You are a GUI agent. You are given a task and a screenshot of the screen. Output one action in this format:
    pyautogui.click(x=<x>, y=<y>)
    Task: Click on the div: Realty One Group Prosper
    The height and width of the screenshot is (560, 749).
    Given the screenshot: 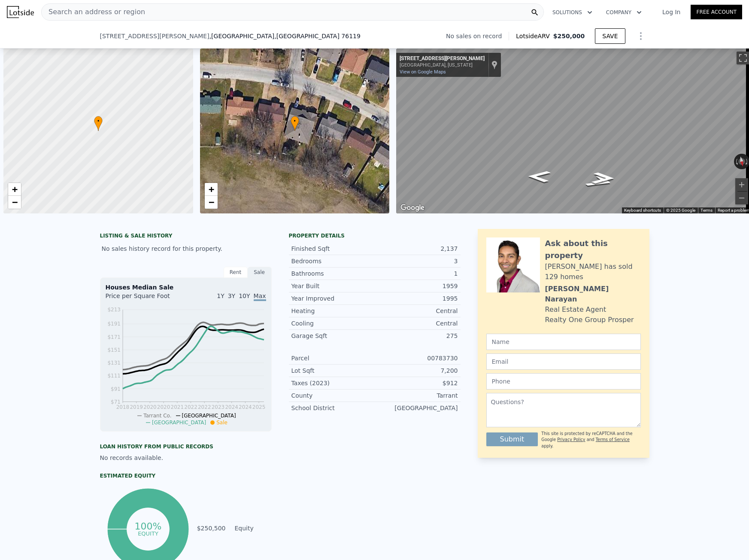 What is the action you would take?
    pyautogui.click(x=589, y=320)
    